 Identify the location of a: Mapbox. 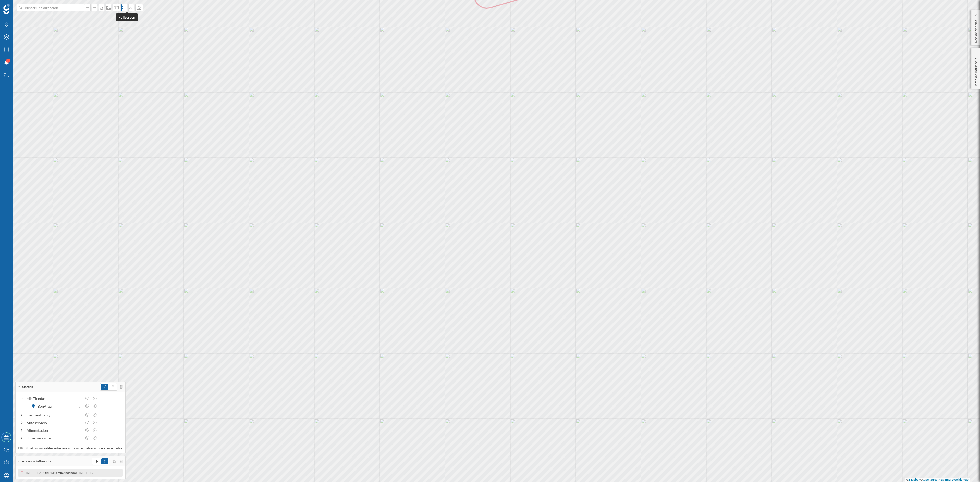
(915, 480).